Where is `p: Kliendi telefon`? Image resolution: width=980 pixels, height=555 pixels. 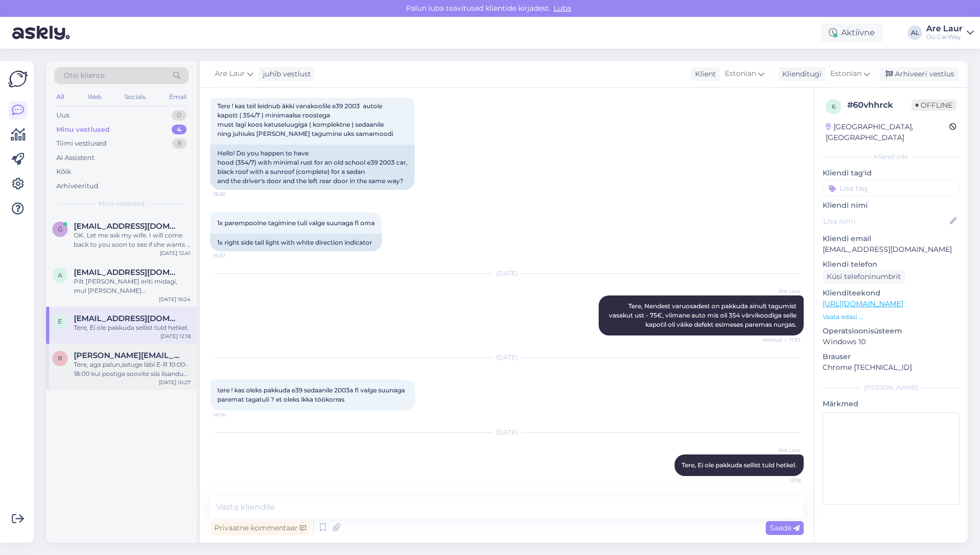
p: Kliendi telefon is located at coordinates (890, 264).